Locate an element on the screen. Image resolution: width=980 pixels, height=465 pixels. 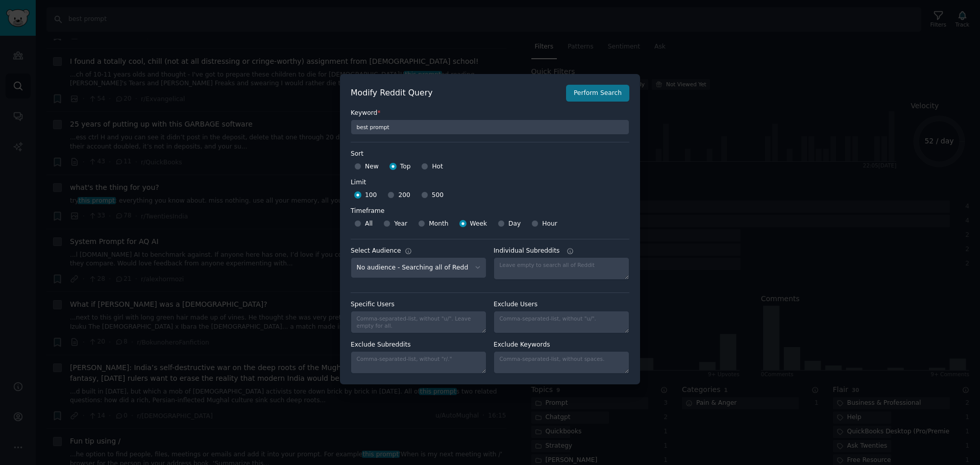
label: Individual Subreddits is located at coordinates (561, 251).